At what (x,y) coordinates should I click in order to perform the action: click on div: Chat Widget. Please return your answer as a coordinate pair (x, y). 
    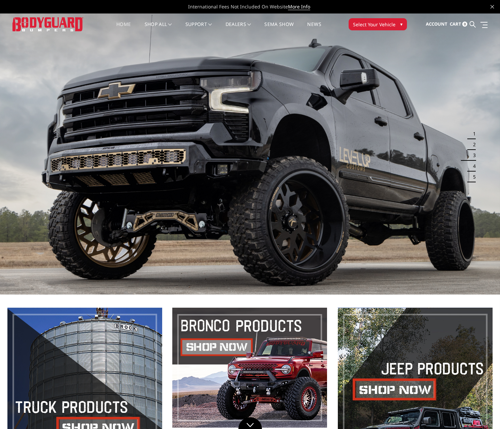
    Looking at the image, I should click on (483, 413).